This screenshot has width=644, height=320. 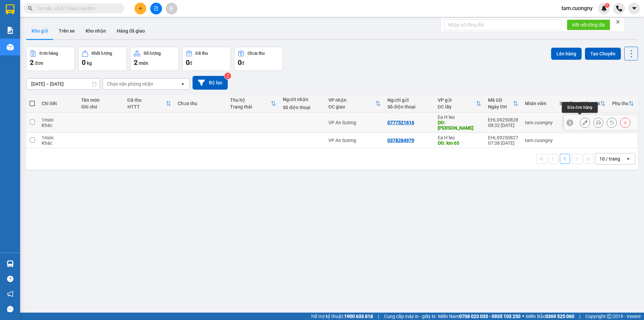 I want to click on div: Khối lượng, so click(x=102, y=53).